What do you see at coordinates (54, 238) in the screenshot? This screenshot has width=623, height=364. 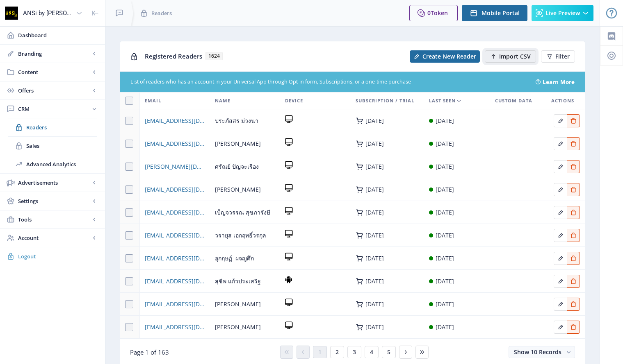 I see `span: Account` at bounding box center [54, 238].